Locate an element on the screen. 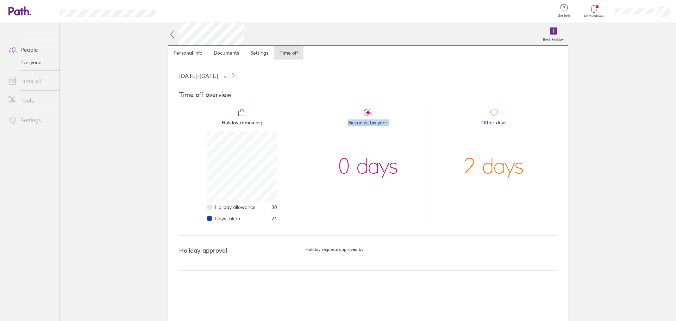  span: 24 is located at coordinates (274, 218).